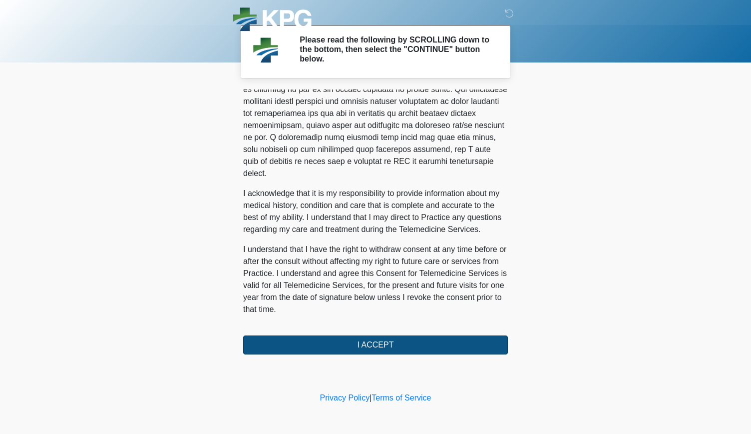 This screenshot has width=751, height=434. Describe the element at coordinates (401, 397) in the screenshot. I see `a: Terms of Service` at that location.